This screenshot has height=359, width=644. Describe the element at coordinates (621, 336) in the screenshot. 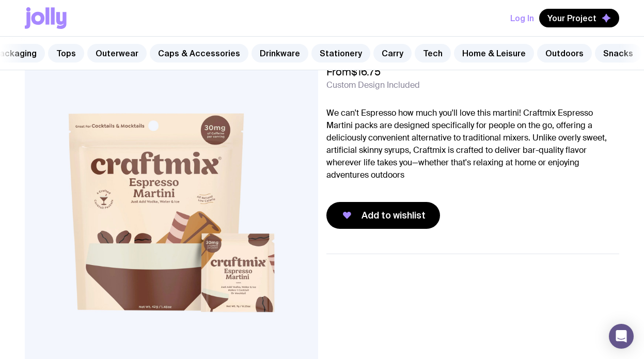

I see `div: Open Intercom Messenger` at that location.